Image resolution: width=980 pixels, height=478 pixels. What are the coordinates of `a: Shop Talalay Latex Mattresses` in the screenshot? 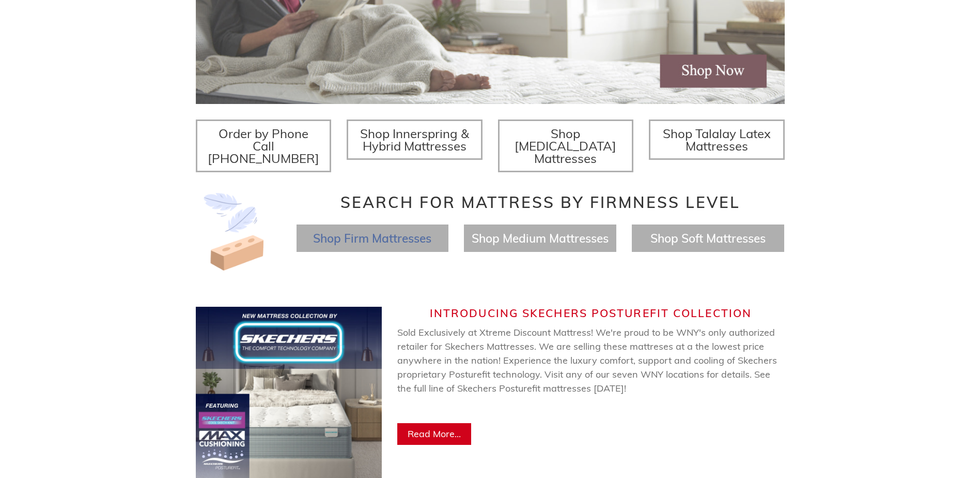 It's located at (716, 140).